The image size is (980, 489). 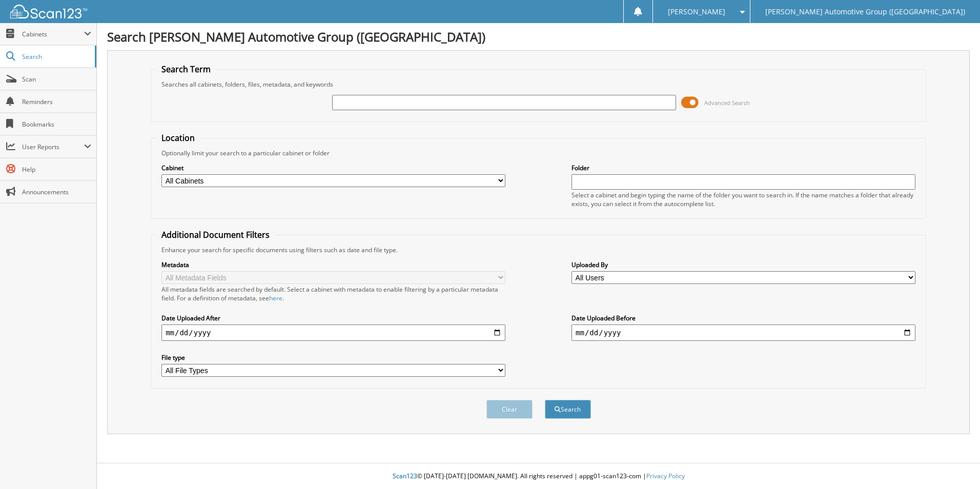 What do you see at coordinates (333, 264) in the screenshot?
I see `label: Metadata` at bounding box center [333, 264].